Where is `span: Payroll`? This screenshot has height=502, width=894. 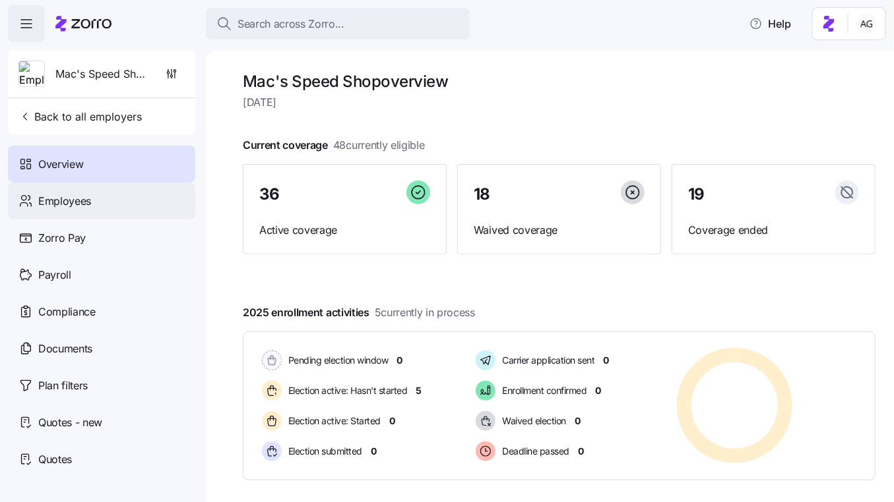
span: Payroll is located at coordinates (55, 275).